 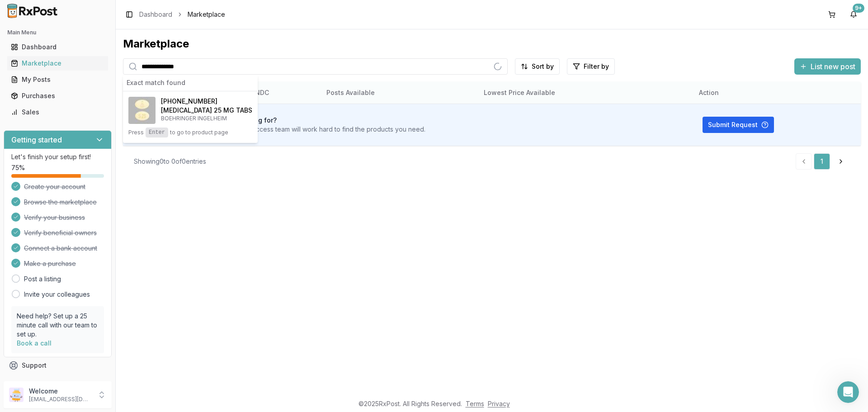 What do you see at coordinates (833, 67) in the screenshot?
I see `span: List new post` at bounding box center [833, 67].